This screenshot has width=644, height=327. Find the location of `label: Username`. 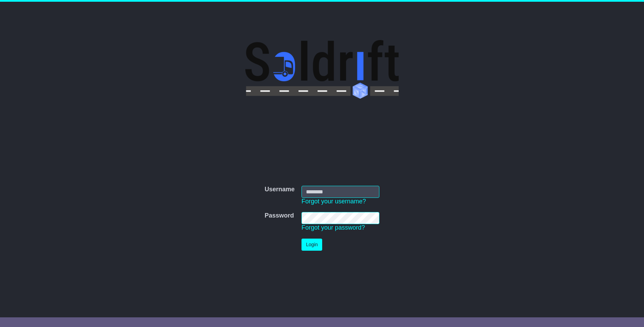

label: Username is located at coordinates (279, 190).